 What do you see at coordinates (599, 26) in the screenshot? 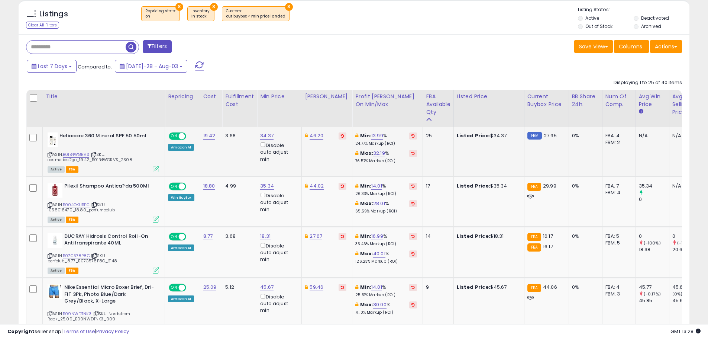
I see `label: Out of Stock` at bounding box center [599, 26].